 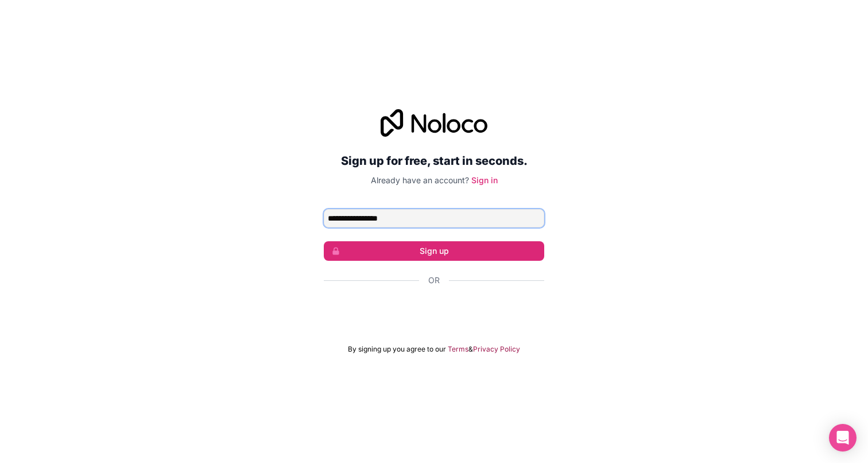 What do you see at coordinates (458, 349) in the screenshot?
I see `a: Terms` at bounding box center [458, 349].